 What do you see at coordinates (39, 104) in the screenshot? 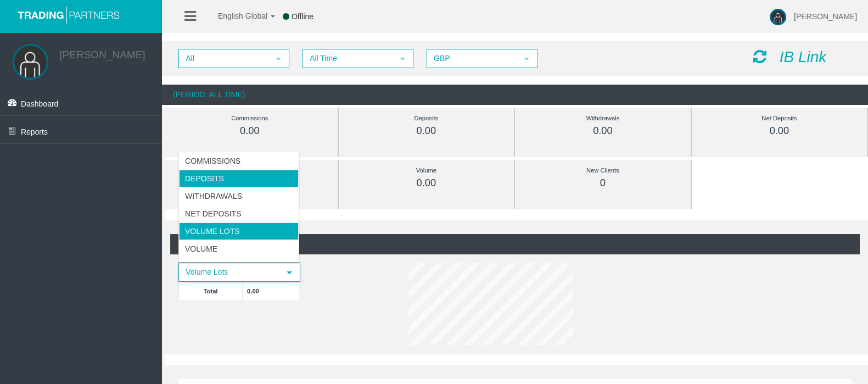
I see `span: Dashboard` at bounding box center [39, 104].